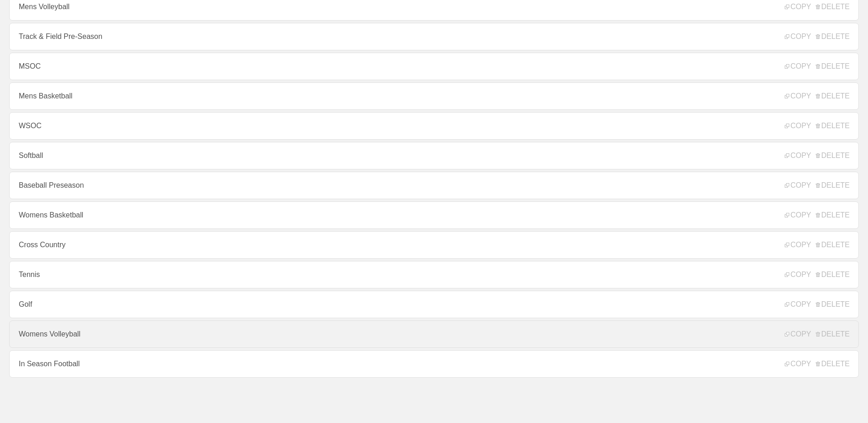 The width and height of the screenshot is (868, 423). I want to click on a: Womens Basketball, so click(434, 215).